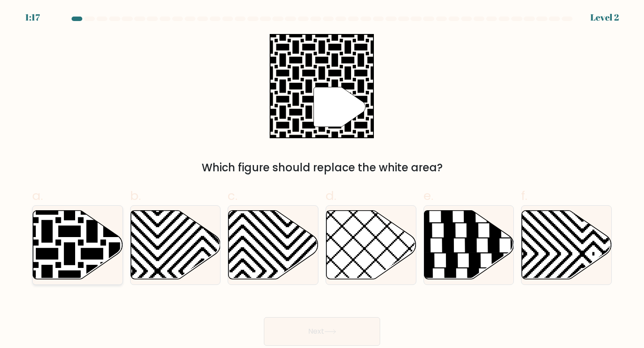 The width and height of the screenshot is (644, 348). Describe the element at coordinates (322, 331) in the screenshot. I see `button: Next` at that location.